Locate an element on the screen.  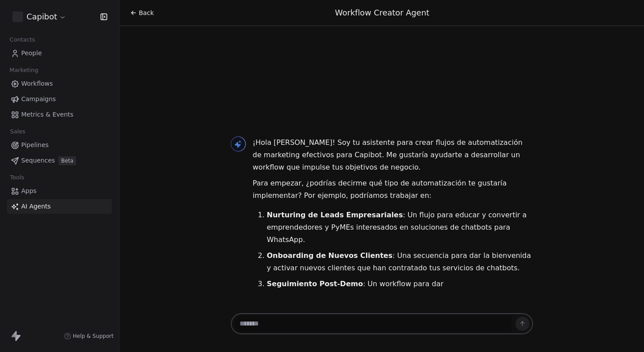
a: Metrics & Events is located at coordinates (59, 114).